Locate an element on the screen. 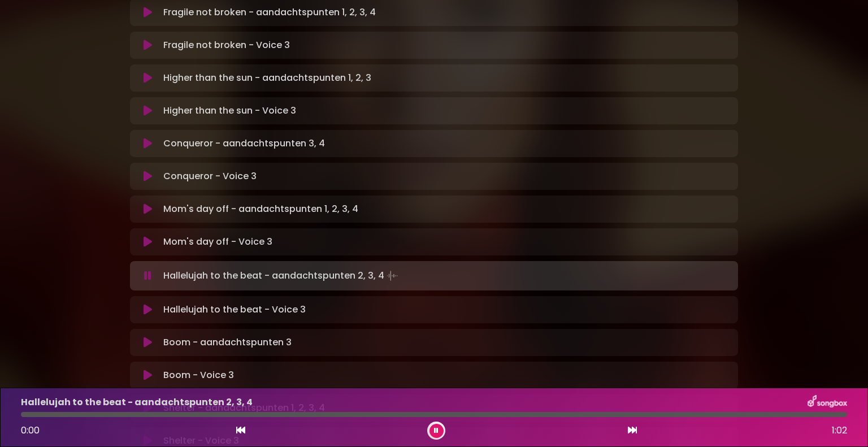 The image size is (868, 447). p: Fragile not broken - Voice 3 is located at coordinates (227, 45).